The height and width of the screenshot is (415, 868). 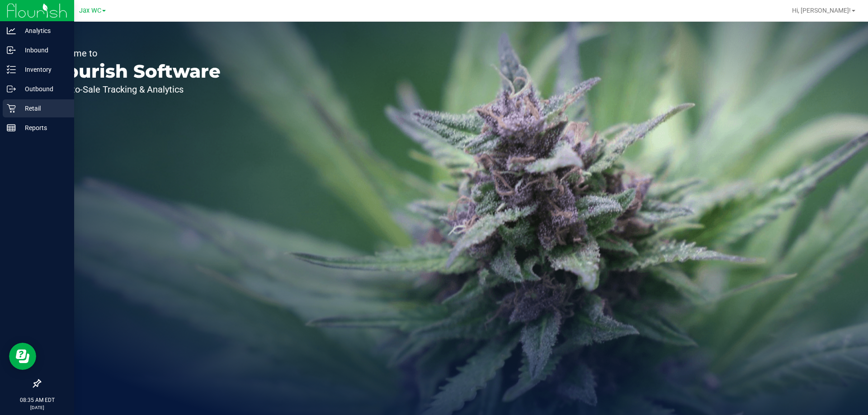 What do you see at coordinates (43, 128) in the screenshot?
I see `p: Reports` at bounding box center [43, 128].